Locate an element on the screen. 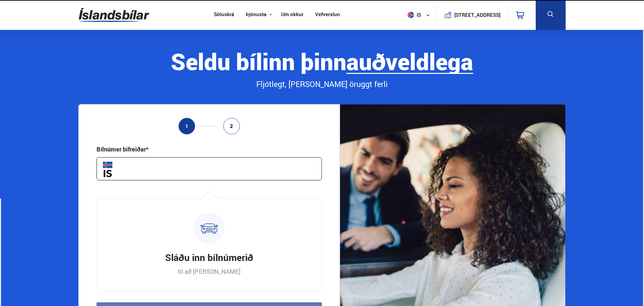  div: Seldu bílinn þinn is located at coordinates (322, 61).